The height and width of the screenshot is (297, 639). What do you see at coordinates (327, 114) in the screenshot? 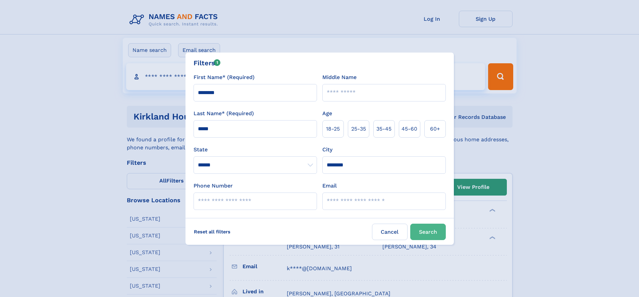
I see `label: Age` at bounding box center [327, 114].